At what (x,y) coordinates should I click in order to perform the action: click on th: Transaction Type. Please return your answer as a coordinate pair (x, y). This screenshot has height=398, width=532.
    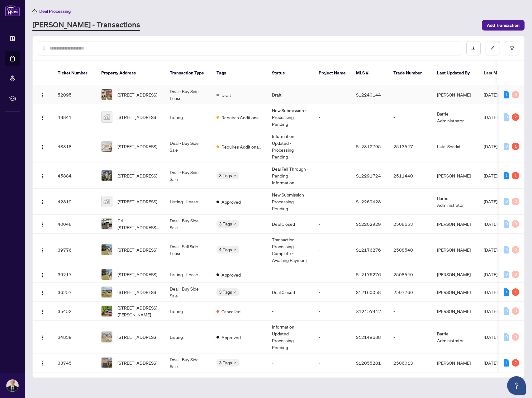
    Looking at the image, I should click on (188, 73).